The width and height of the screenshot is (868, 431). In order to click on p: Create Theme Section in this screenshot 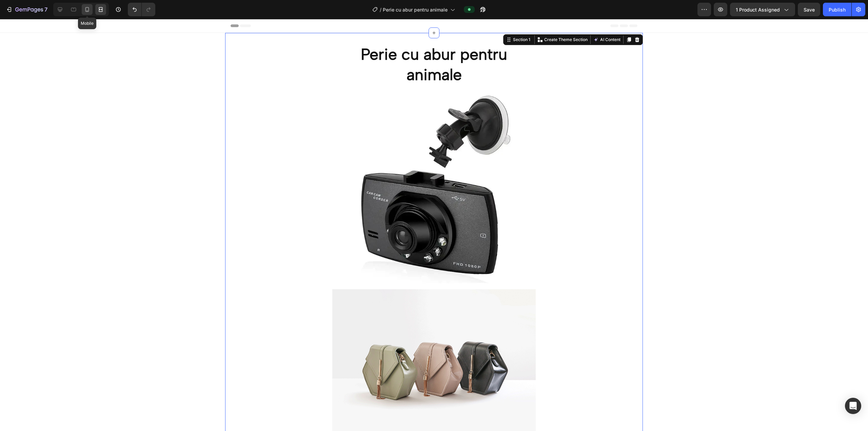, I will do `click(566, 21)`.